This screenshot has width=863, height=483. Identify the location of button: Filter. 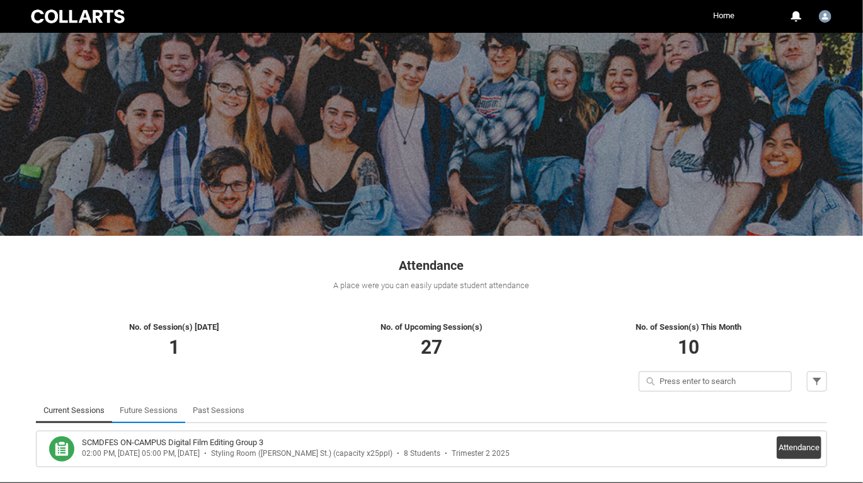
(817, 381).